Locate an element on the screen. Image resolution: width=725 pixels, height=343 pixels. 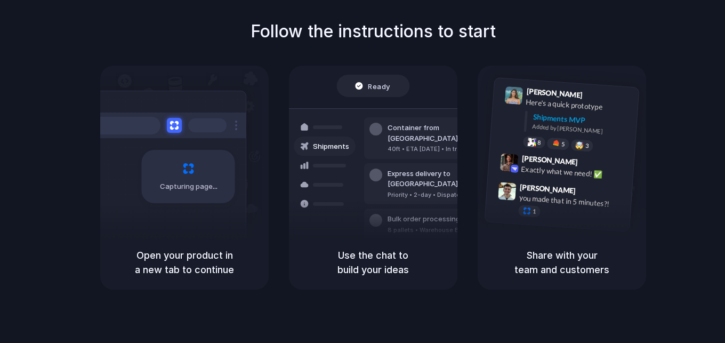
span: 9:41 AM is located at coordinates (596, 97).